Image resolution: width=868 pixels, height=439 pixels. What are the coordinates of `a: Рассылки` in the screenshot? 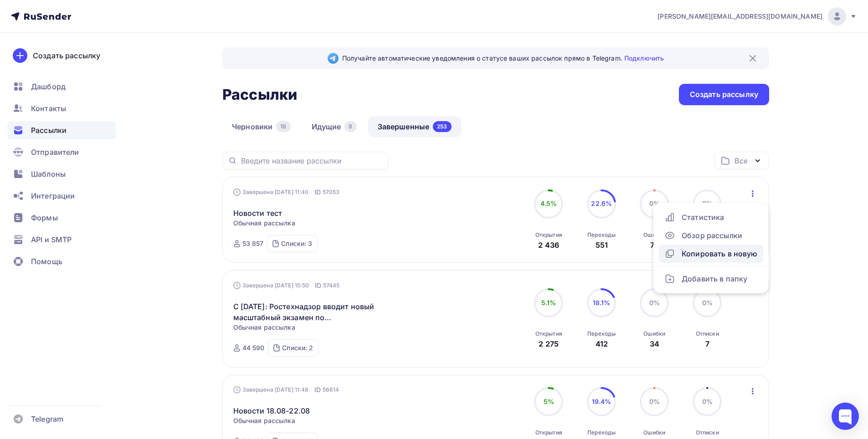 It's located at (61, 131).